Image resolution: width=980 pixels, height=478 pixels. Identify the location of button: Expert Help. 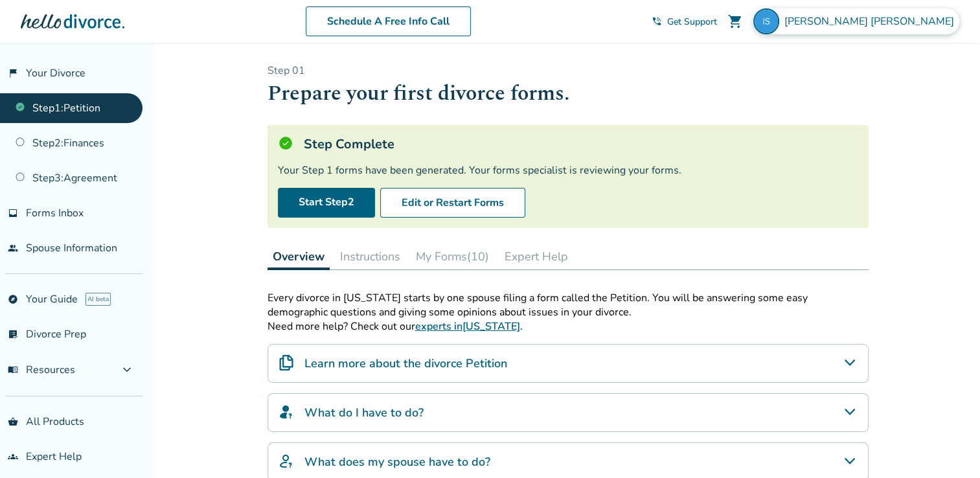
(537, 257).